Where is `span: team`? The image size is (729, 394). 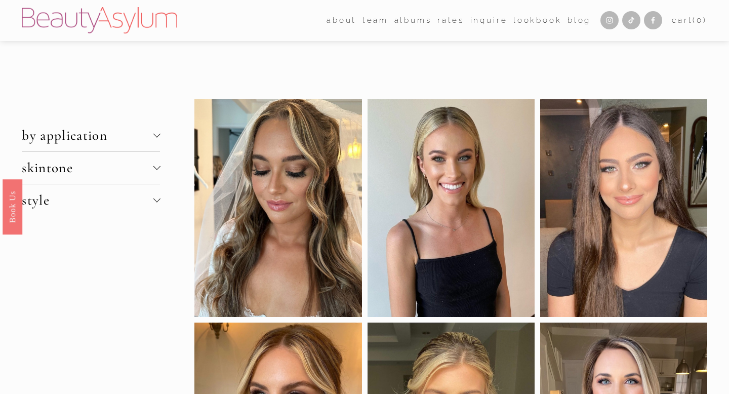
span: team is located at coordinates (375, 20).